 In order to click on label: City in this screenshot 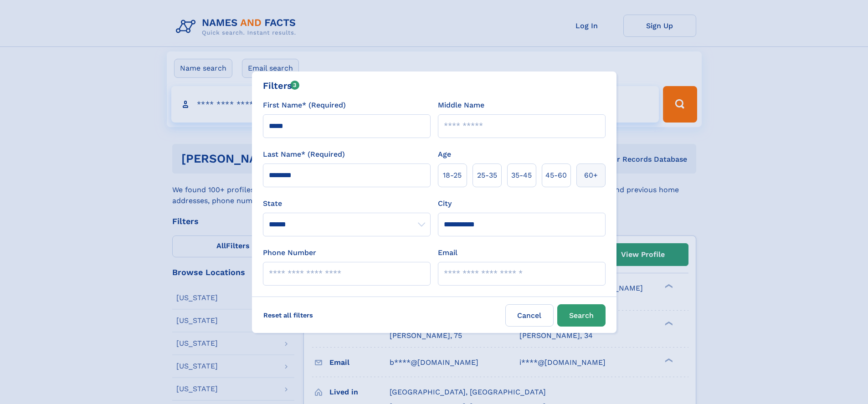, I will do `click(445, 203)`.